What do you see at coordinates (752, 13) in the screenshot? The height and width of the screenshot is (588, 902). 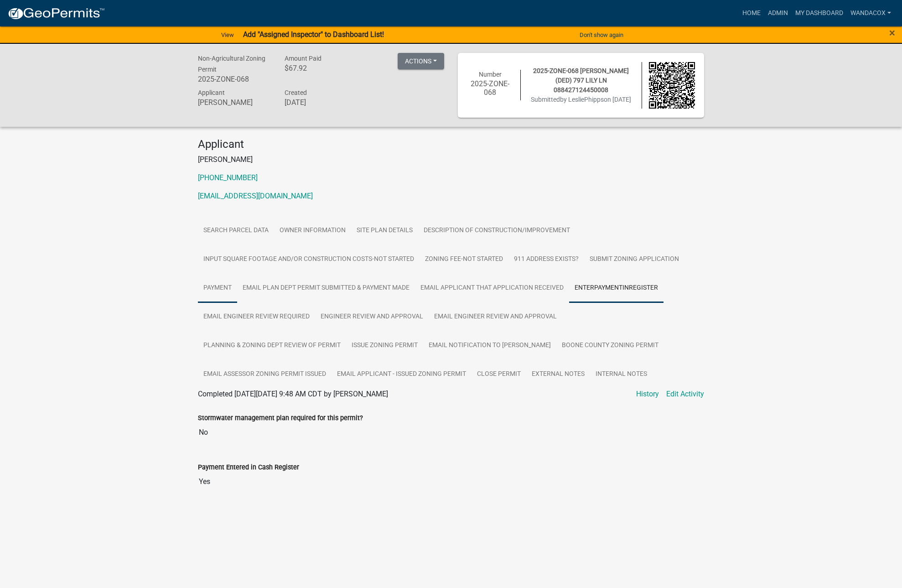 I see `a: Home` at bounding box center [752, 13].